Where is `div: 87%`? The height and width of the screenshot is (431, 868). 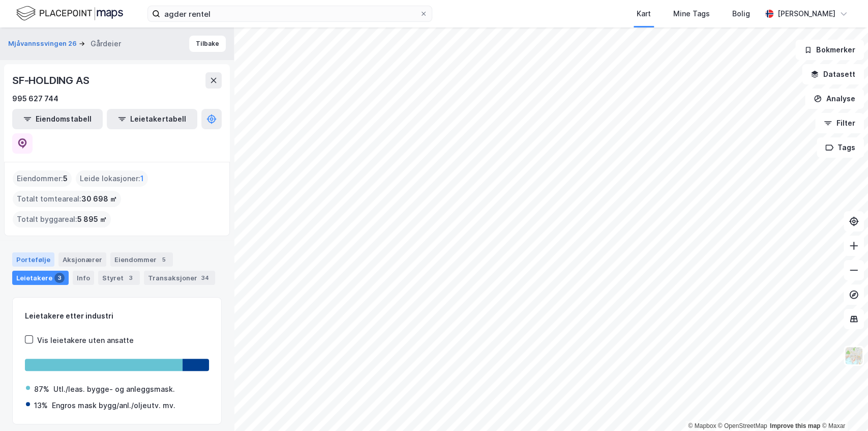
div: 87% is located at coordinates (42, 389).